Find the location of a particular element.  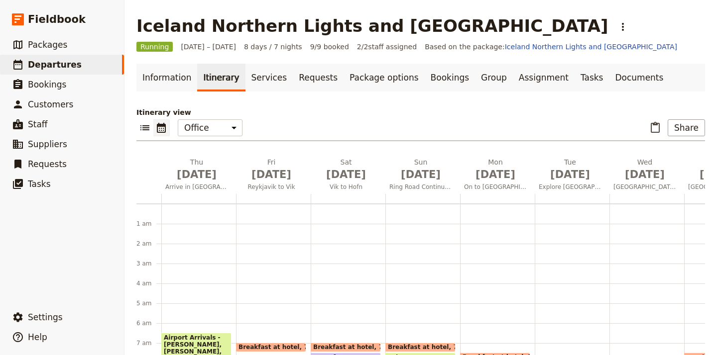

h2: Mon is located at coordinates (495, 170).